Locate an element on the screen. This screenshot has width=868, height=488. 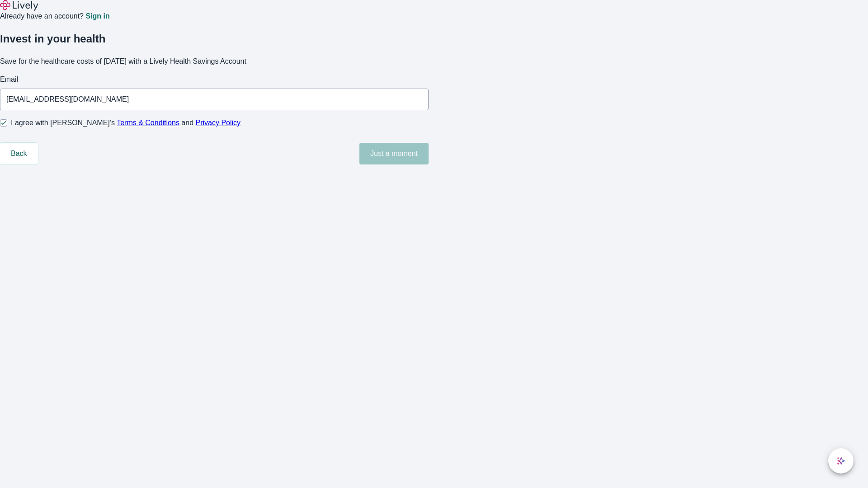
a: Terms & Conditions is located at coordinates (148, 123).